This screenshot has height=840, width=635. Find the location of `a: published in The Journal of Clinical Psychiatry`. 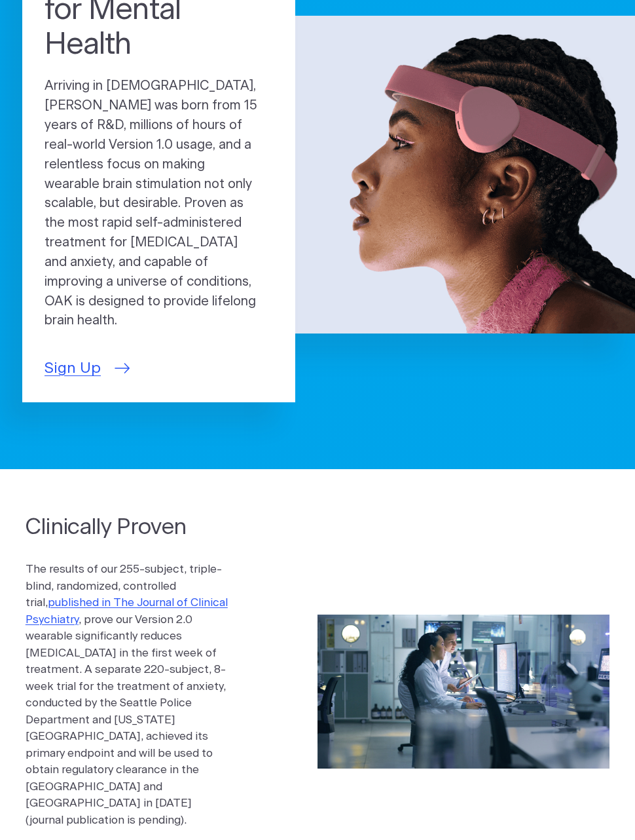

a: published in The Journal of Clinical Psychiatry is located at coordinates (126, 611).